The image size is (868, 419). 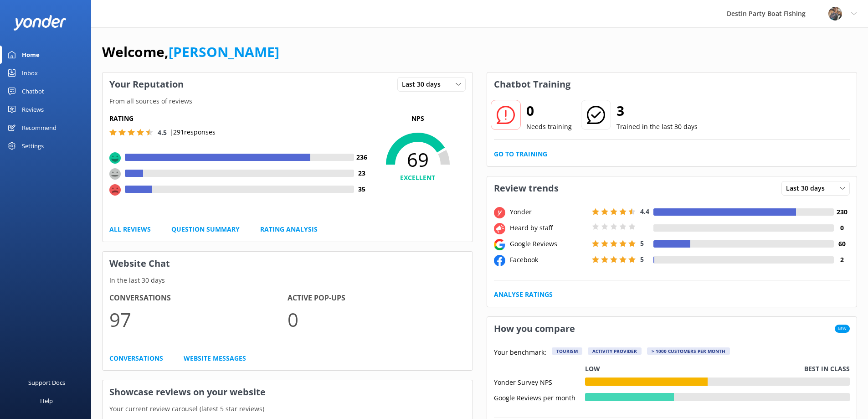 What do you see at coordinates (136, 358) in the screenshot?
I see `a: Conversations` at bounding box center [136, 358].